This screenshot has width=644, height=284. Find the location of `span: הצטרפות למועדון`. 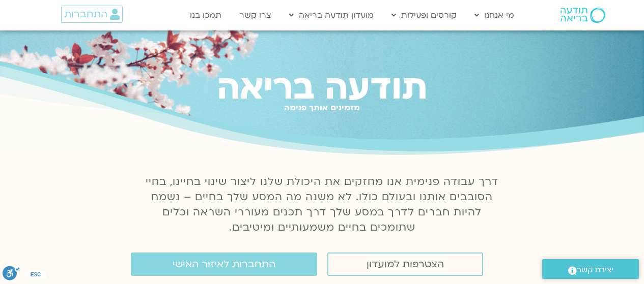

span: הצטרפות למועדון is located at coordinates (405, 264).